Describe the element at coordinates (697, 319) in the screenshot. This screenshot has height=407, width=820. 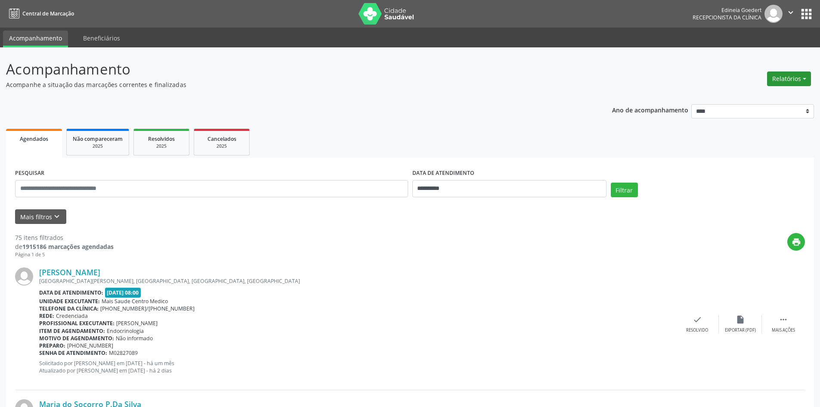
I see `i: check` at that location.